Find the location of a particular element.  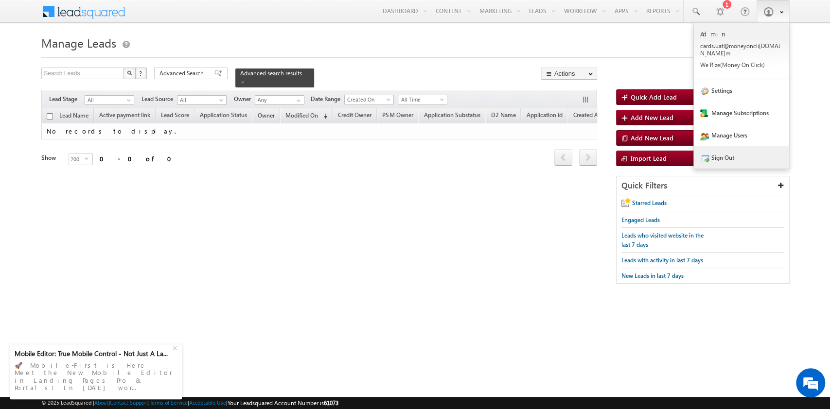

a: Acceptable Use is located at coordinates (208, 403).